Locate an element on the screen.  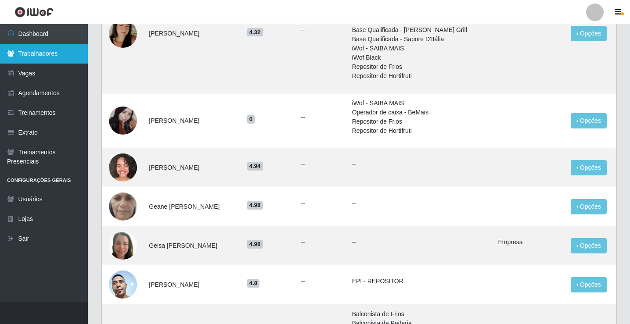
img: 1752258111959.jpeg is located at coordinates (123, 168).